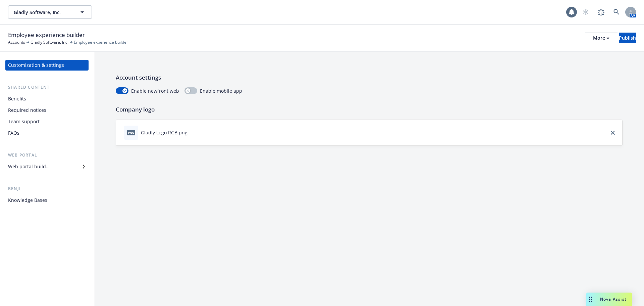 This screenshot has width=644, height=306. What do you see at coordinates (47, 65) in the screenshot?
I see `a: Customization & settings` at bounding box center [47, 65].